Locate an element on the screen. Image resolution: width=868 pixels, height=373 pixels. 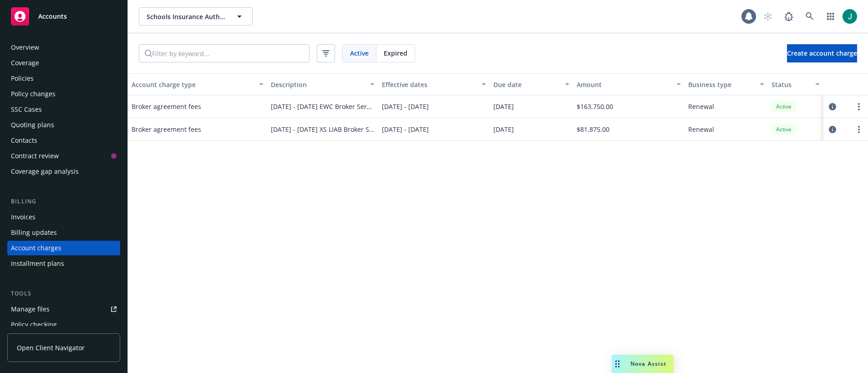
div: Account charge type is located at coordinates (193, 85).